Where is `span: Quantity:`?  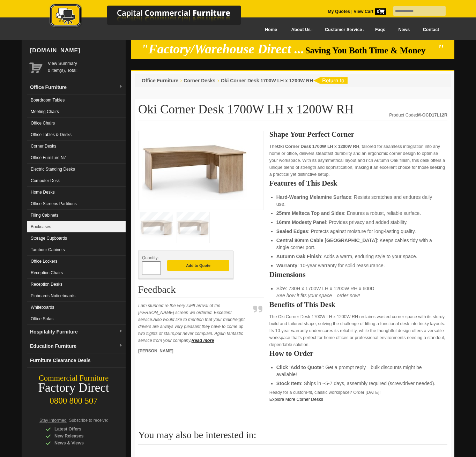 span: Quantity: is located at coordinates (151, 258).